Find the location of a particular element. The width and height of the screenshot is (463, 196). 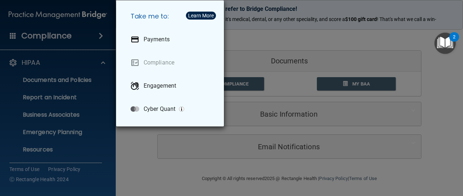

a: Compliance is located at coordinates (172, 63).